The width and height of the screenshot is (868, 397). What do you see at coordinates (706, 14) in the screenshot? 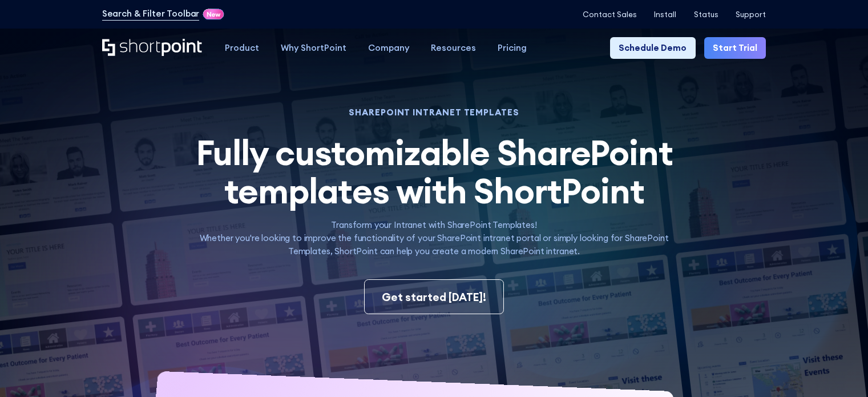
I see `p: Status` at bounding box center [706, 14].